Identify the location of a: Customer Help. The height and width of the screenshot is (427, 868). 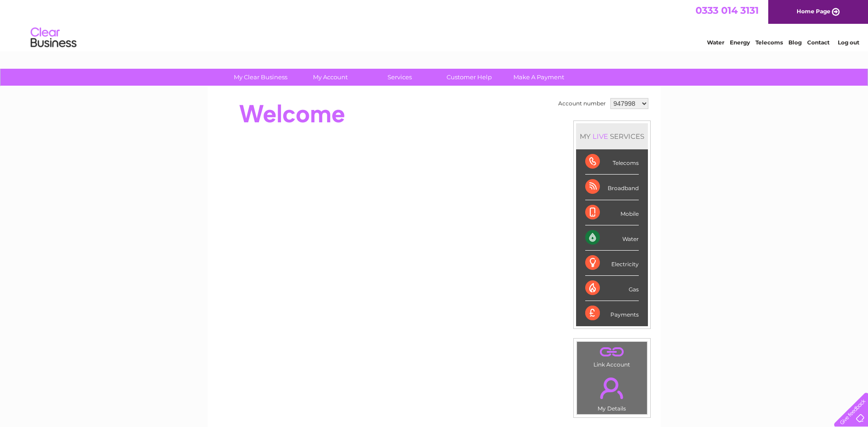
(469, 77).